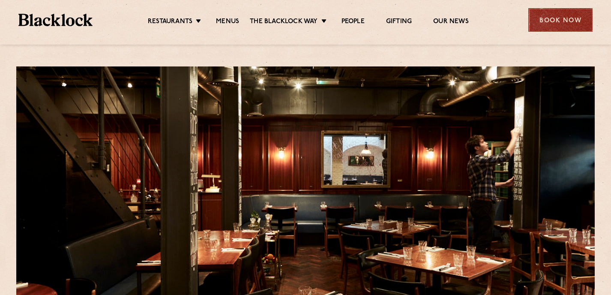 The height and width of the screenshot is (295, 611). What do you see at coordinates (170, 22) in the screenshot?
I see `a: Restaurants` at bounding box center [170, 22].